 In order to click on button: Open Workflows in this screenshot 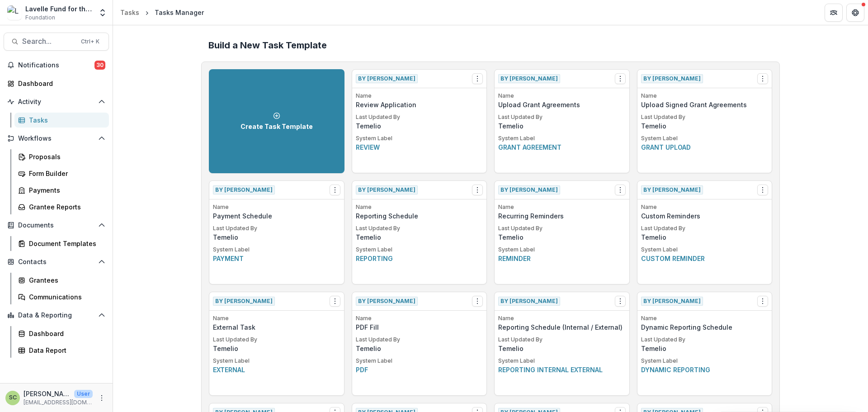, I will do `click(56, 138)`.